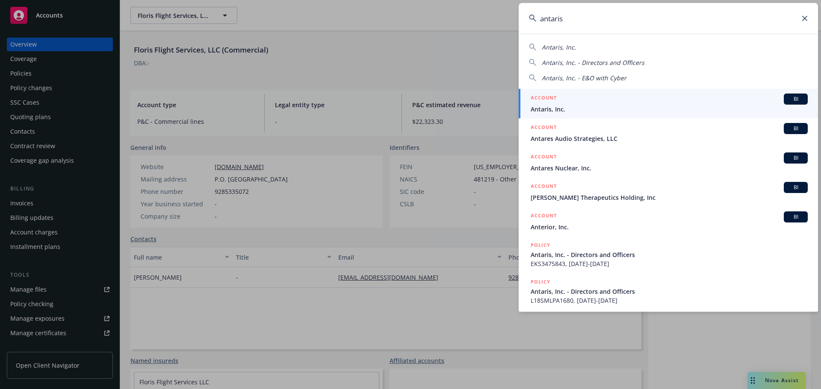  Describe the element at coordinates (584, 78) in the screenshot. I see `span: Antaris, Inc. - E&O with Cyber` at that location.